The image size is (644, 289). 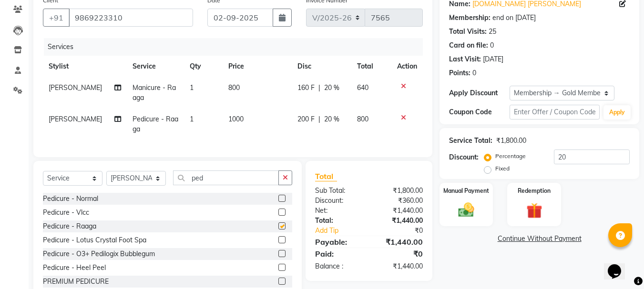 What do you see at coordinates (306, 119) in the screenshot?
I see `span: 200 F` at bounding box center [306, 119].